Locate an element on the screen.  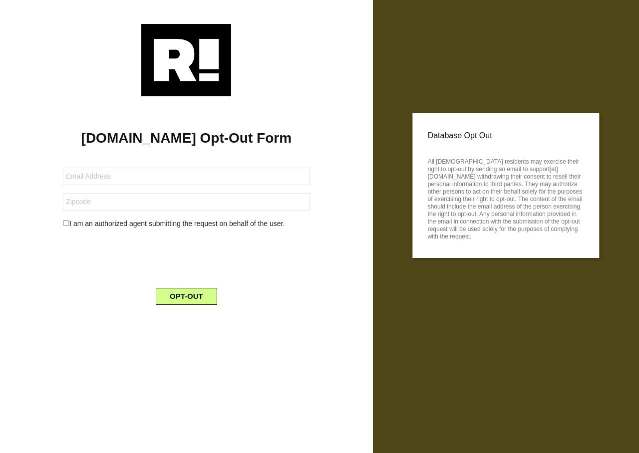
input: Zipcode is located at coordinates (186, 202).